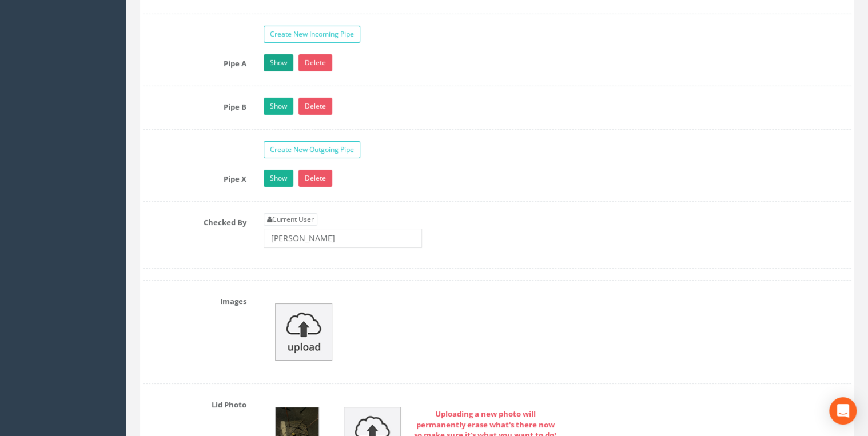  I want to click on a: Create New Outgoing Pipe, so click(312, 150).